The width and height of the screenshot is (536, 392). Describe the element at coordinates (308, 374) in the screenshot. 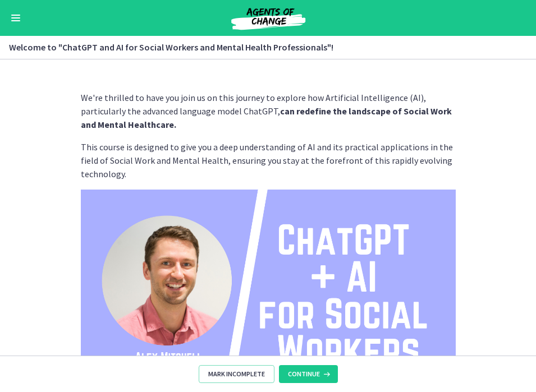

I see `button: Continue` at that location.